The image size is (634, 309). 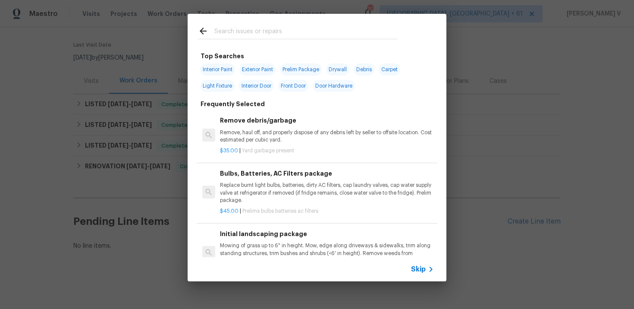 What do you see at coordinates (268, 151) in the screenshot?
I see `span: Yard garbage present` at bounding box center [268, 151].